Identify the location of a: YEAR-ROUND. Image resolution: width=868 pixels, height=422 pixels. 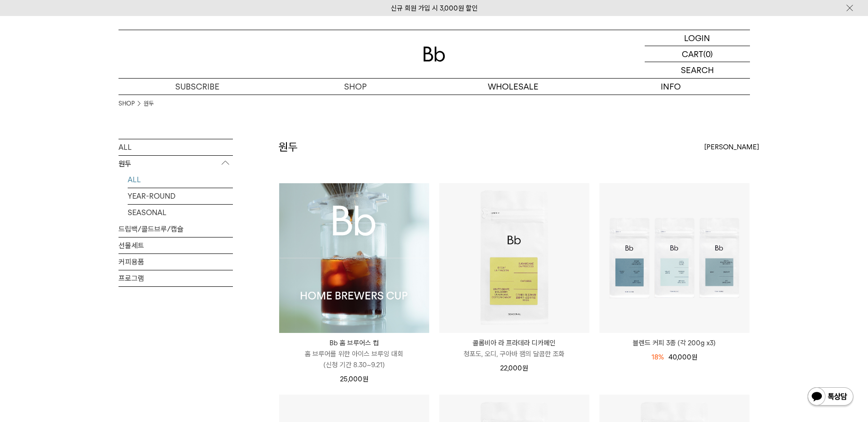
(180, 196).